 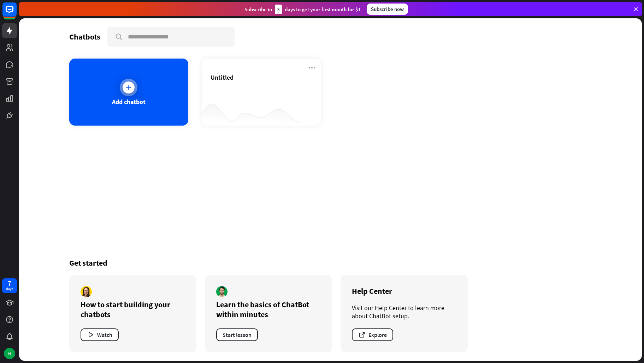 I want to click on div: 3, so click(x=278, y=9).